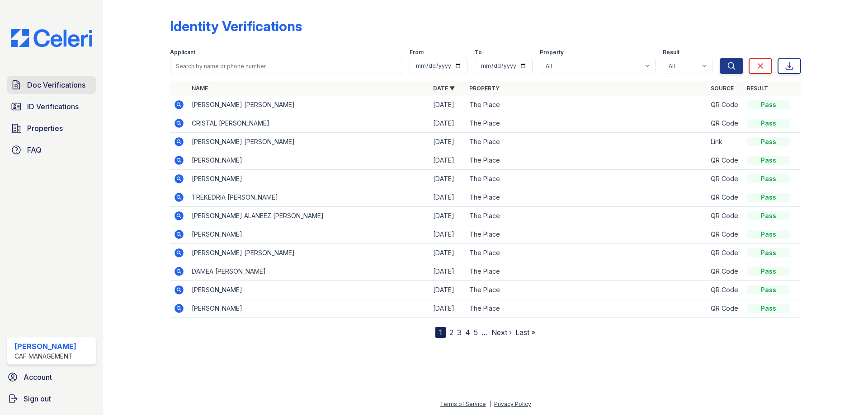 The image size is (868, 415). Describe the element at coordinates (236, 26) in the screenshot. I see `div: Identity Verifications` at that location.